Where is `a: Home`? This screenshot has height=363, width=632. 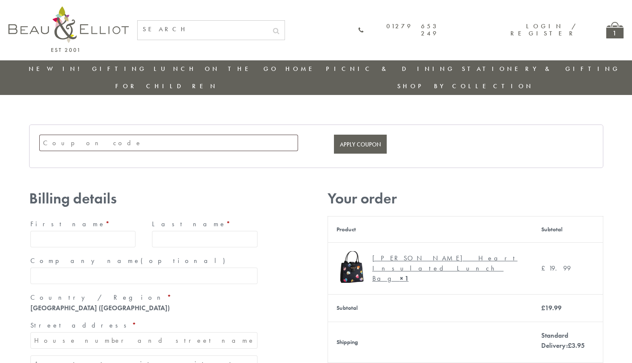 a: Home is located at coordinates (302, 69).